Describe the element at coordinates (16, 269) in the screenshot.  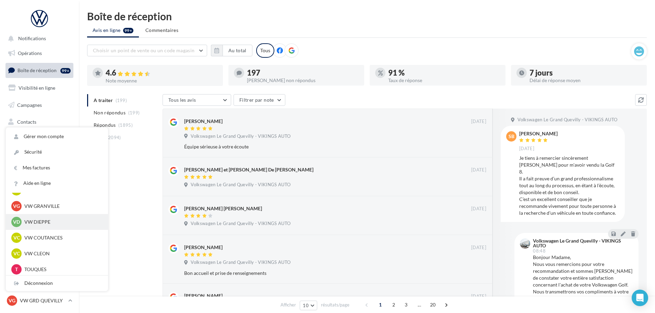
I see `span: T` at that location.